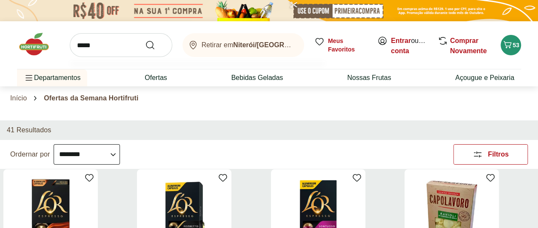 The width and height of the screenshot is (538, 228). I want to click on button: Carrinho, so click(511, 45).